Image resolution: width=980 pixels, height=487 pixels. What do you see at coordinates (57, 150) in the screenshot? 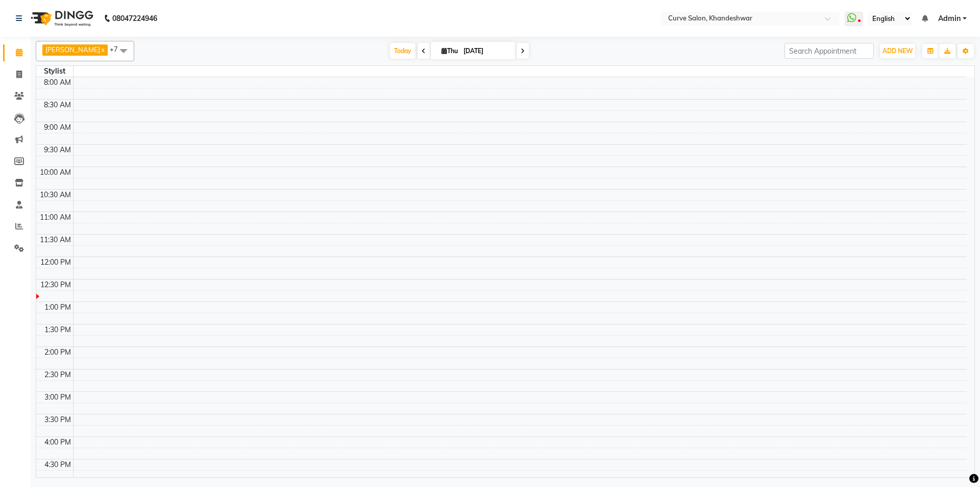
I see `div: 9:30 AM` at bounding box center [57, 150].